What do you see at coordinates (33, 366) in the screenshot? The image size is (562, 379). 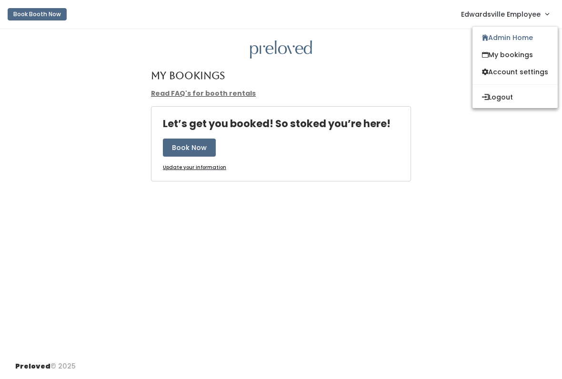 I see `span: Preloved` at bounding box center [33, 366].